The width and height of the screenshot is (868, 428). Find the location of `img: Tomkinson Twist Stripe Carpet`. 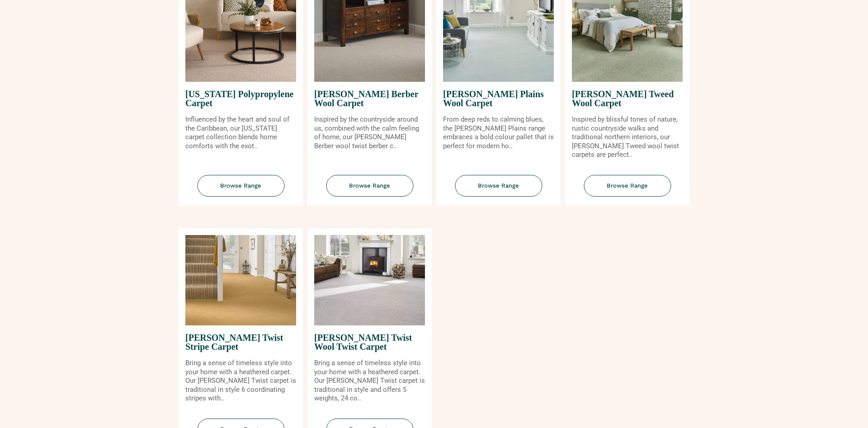

img: Tomkinson Twist Stripe Carpet is located at coordinates (240, 280).